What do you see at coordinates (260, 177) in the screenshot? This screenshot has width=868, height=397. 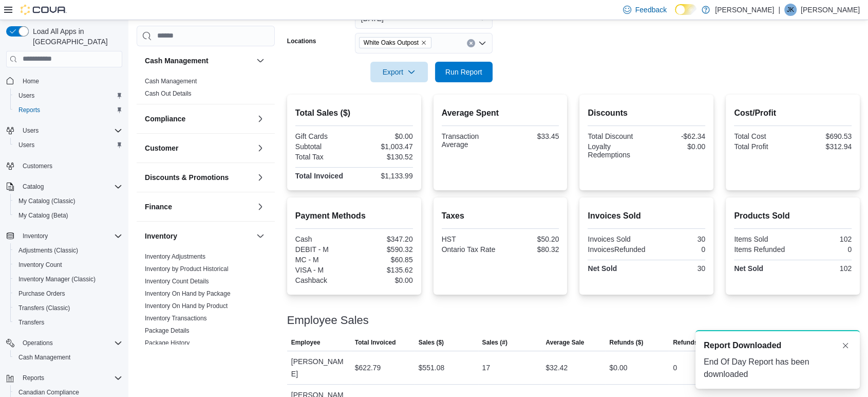 I see `button: Discounts & Promotions` at bounding box center [260, 177].